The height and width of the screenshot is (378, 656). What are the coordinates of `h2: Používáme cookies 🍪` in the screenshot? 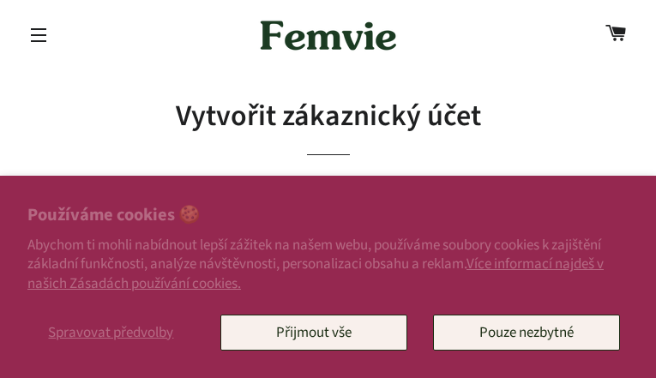 It's located at (328, 215).